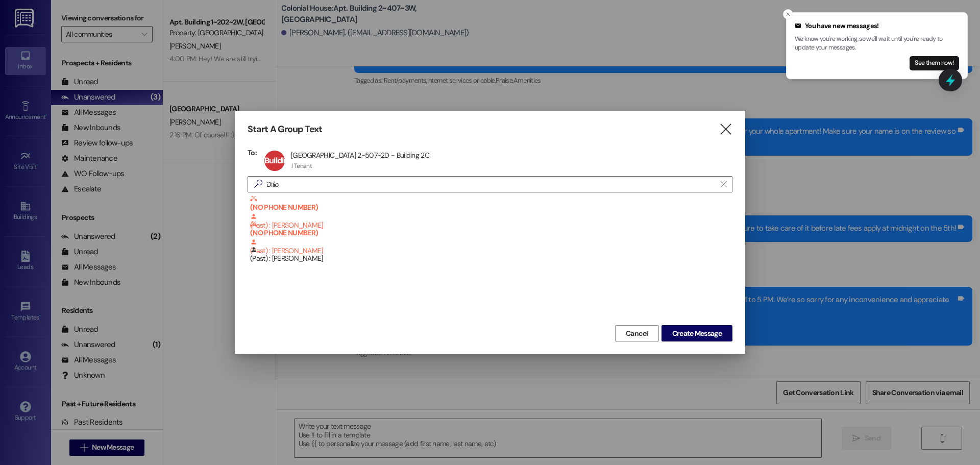 The width and height of the screenshot is (980, 465). I want to click on button: Cancel, so click(638, 333).